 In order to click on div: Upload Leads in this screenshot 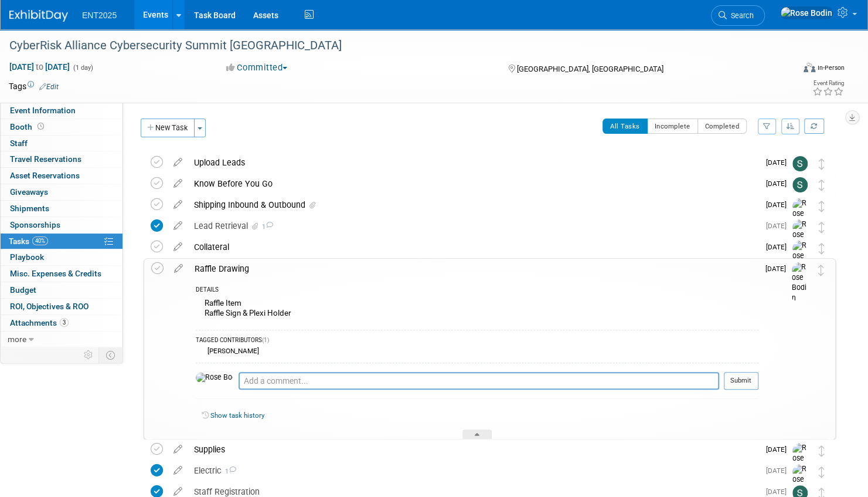, I will do `click(474, 163)`.